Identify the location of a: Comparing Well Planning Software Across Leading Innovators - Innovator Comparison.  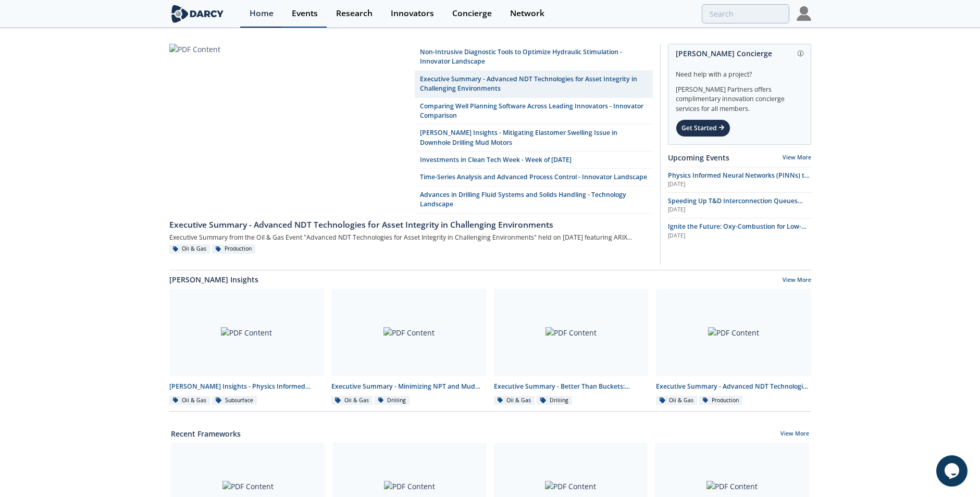
(534, 112).